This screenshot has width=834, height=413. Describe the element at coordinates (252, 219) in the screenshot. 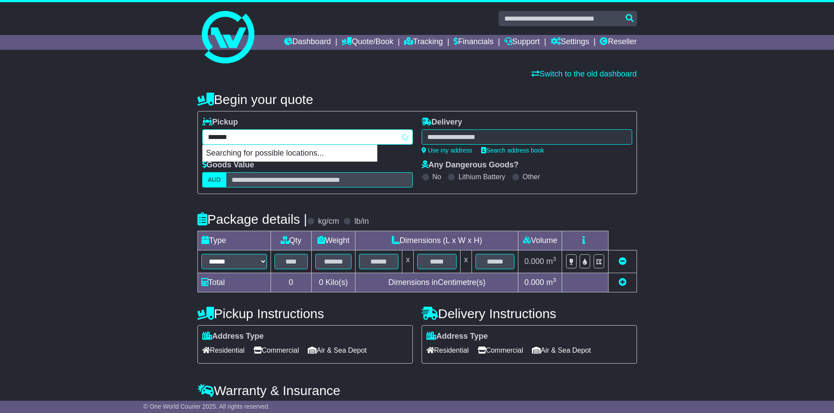

I see `h4: Package details |` at that location.